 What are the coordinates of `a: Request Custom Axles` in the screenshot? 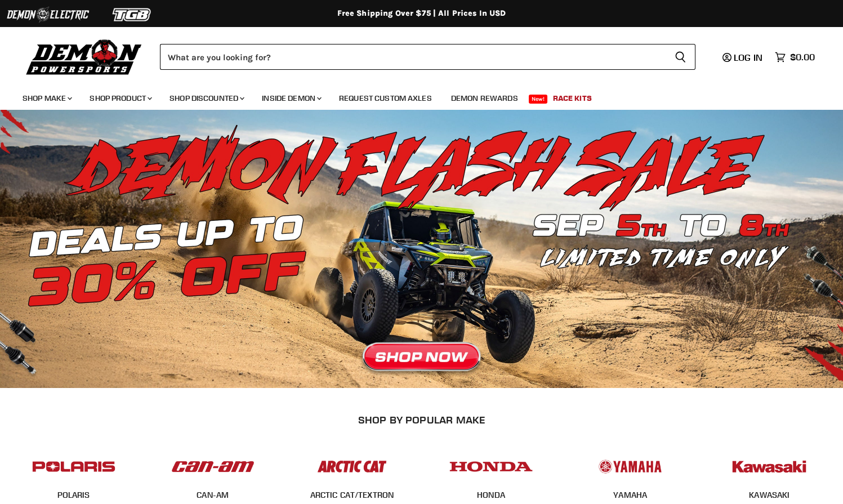 It's located at (385, 98).